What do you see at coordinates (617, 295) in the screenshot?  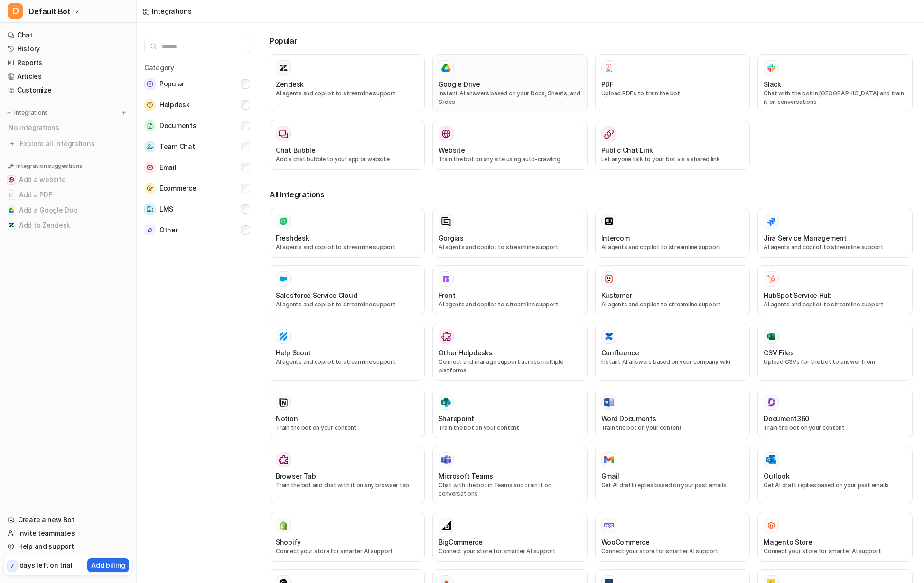 I see `h3: Kustomer` at bounding box center [617, 295].